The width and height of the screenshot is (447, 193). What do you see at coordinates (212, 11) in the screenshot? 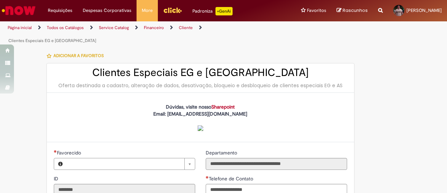
I see `div: Padroniza` at bounding box center [212, 11].